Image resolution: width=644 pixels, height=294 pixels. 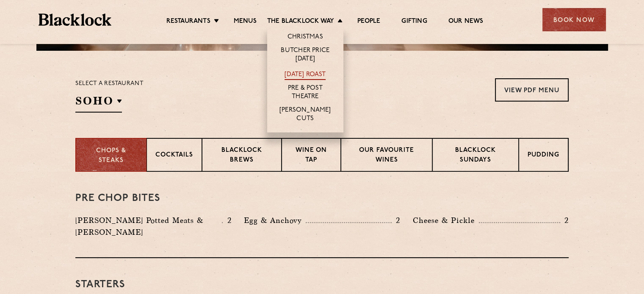 What do you see at coordinates (574, 19) in the screenshot?
I see `div: Book Now` at bounding box center [574, 19].